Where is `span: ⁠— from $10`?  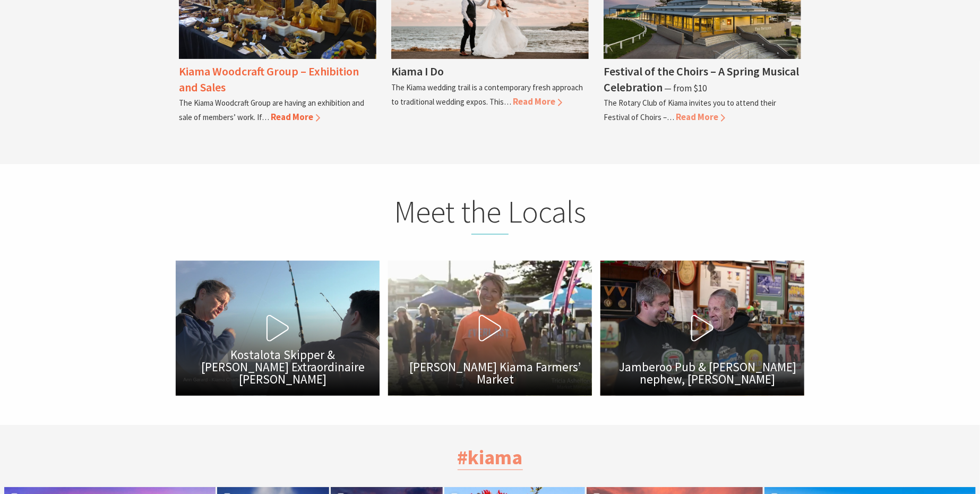 span: ⁠— from $10 is located at coordinates (685, 88).